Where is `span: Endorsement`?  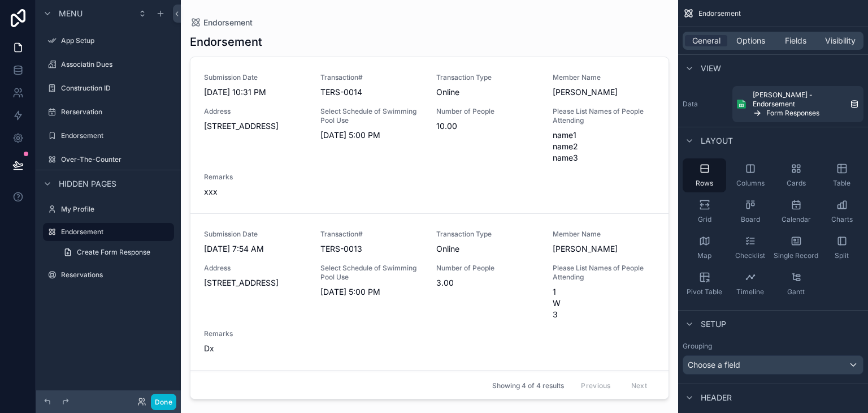
span: Endorsement is located at coordinates (720, 13).